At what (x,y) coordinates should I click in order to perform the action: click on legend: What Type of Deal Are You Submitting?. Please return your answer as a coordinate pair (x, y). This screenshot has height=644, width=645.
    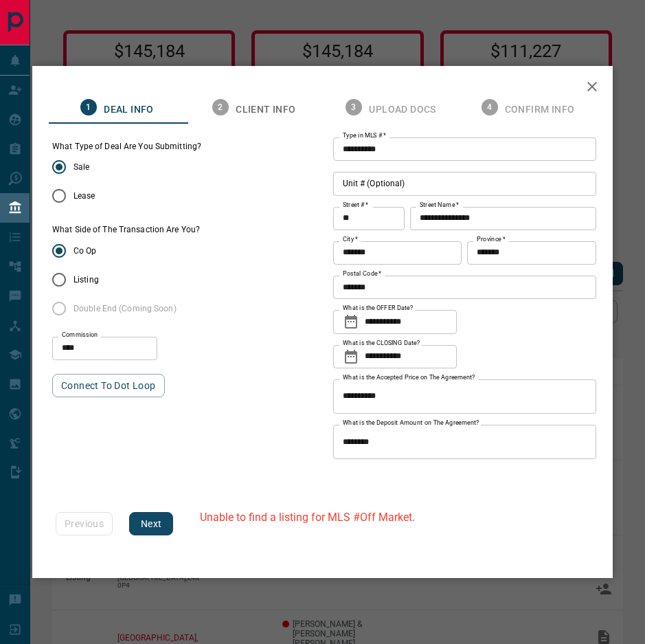
    Looking at the image, I should click on (127, 146).